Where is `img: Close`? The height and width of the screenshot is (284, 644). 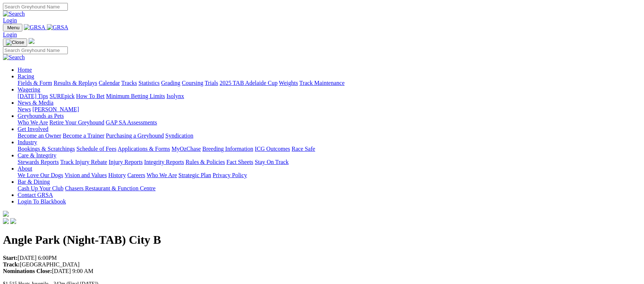 img: Close is located at coordinates (15, 43).